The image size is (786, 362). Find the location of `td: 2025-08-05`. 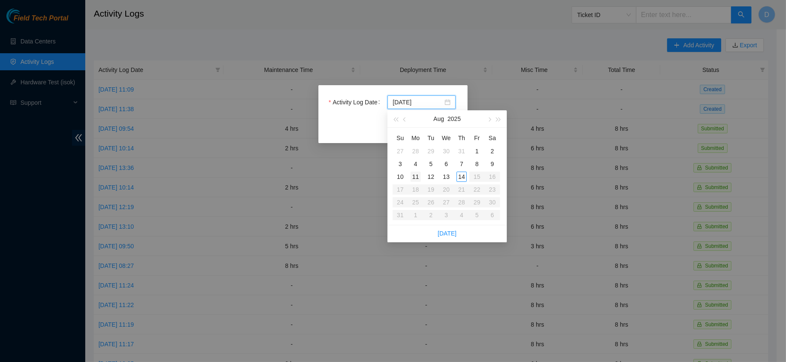

td: 2025-08-05 is located at coordinates (431, 164).